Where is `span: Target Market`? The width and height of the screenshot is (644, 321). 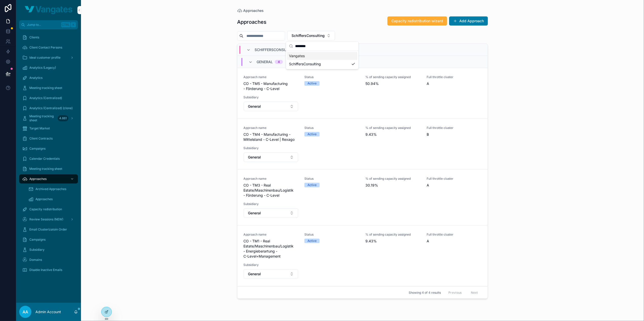
span: Target Market is located at coordinates (39, 129).